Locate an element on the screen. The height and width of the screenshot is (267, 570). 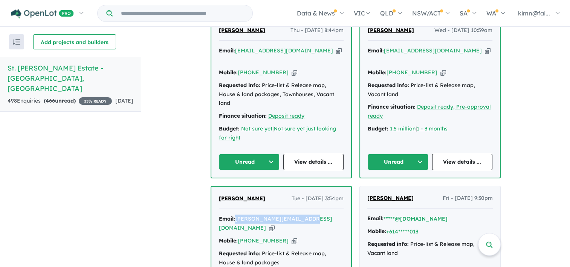
div: 498 Enquir ies is located at coordinates (59, 101).